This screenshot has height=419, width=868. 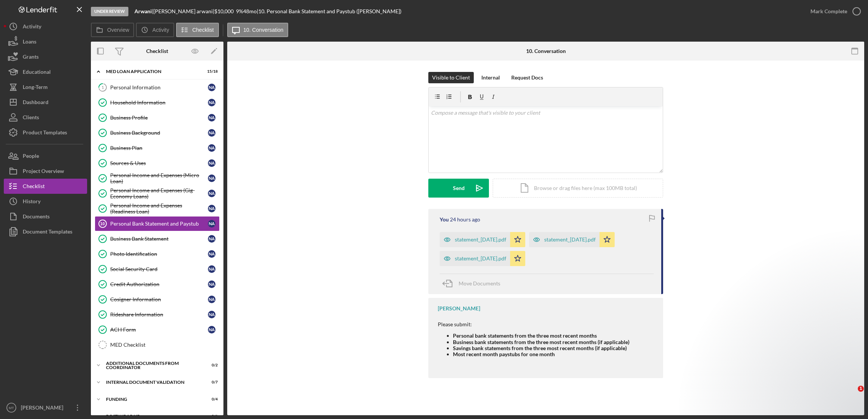 What do you see at coordinates (451, 78) in the screenshot?
I see `button: Visible to Client` at bounding box center [451, 78].